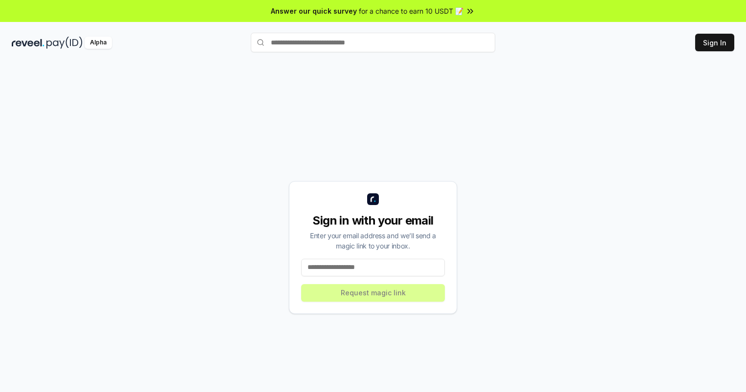  I want to click on button: Sign In, so click(714, 43).